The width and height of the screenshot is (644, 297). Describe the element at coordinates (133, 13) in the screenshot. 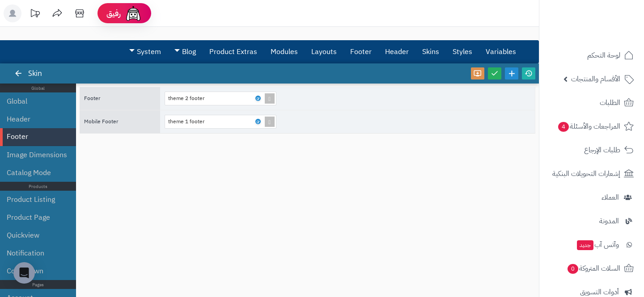

I see `img: ai-face.png` at that location.